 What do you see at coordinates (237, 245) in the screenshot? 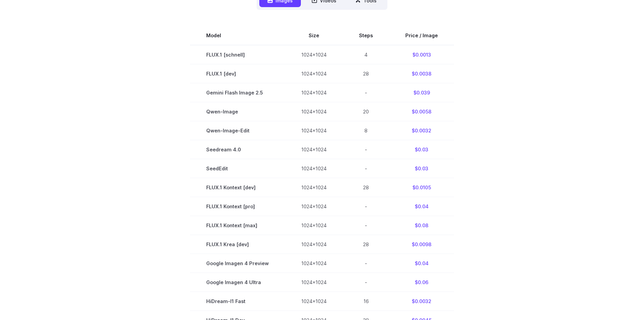
I see `td: FLUX.1 Krea [dev]` at bounding box center [237, 245].